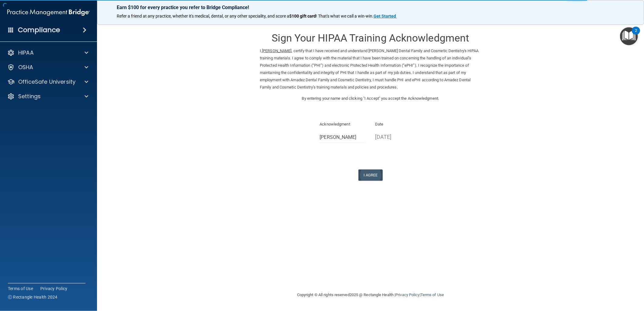 The width and height of the screenshot is (644, 311). I want to click on a: OfficeSafe University, so click(47, 82).